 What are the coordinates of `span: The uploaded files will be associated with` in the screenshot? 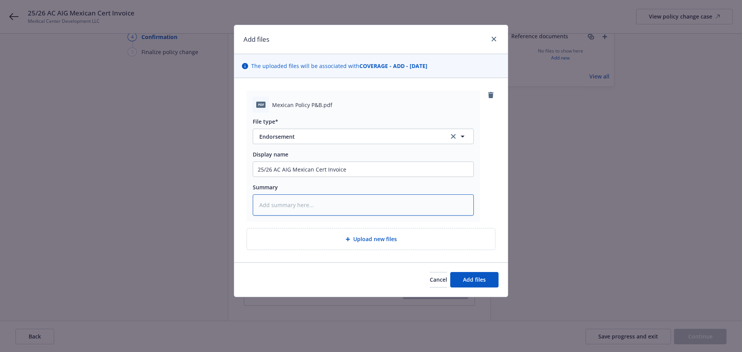 It's located at (339, 66).